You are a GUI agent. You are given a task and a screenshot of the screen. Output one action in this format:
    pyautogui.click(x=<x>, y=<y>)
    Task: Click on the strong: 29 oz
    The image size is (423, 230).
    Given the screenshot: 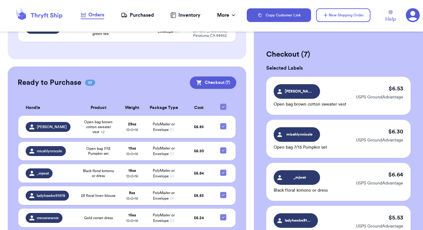 What is the action you would take?
    pyautogui.click(x=132, y=124)
    